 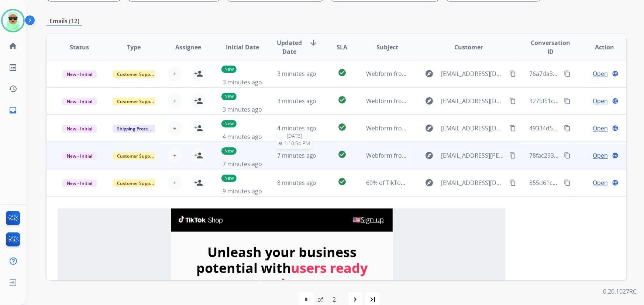 I want to click on p: 0.20.1027RC, so click(x=620, y=291).